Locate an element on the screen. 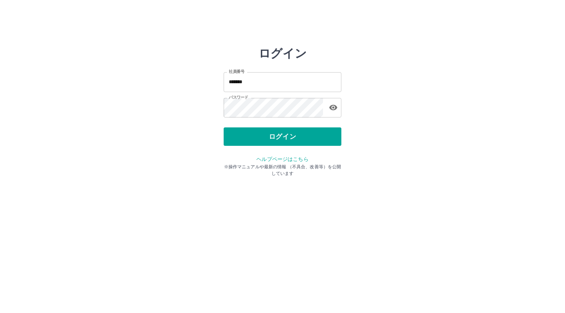  button: ログイン is located at coordinates (282, 136).